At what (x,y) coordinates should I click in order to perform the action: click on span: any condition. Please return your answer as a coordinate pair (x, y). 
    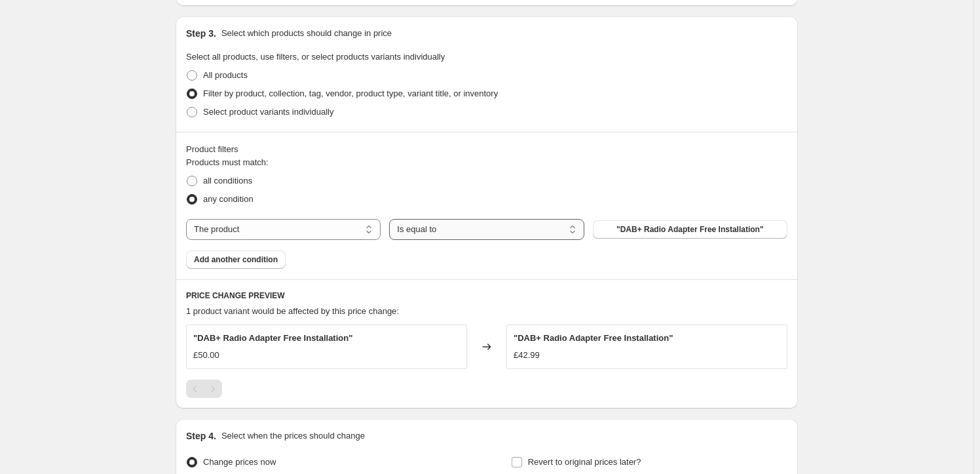
    Looking at the image, I should click on (228, 198).